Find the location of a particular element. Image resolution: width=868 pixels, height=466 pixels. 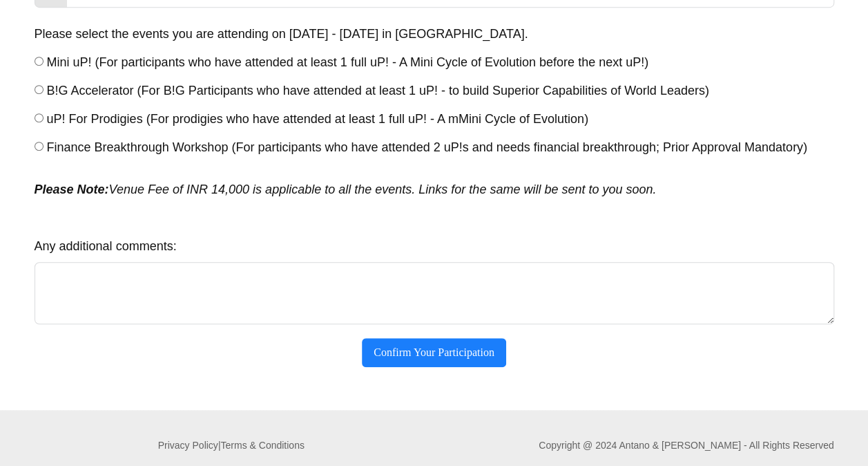

label: Please select the events you are attending on 18th - 21st Sep 2025 in Chennai. is located at coordinates (281, 34).